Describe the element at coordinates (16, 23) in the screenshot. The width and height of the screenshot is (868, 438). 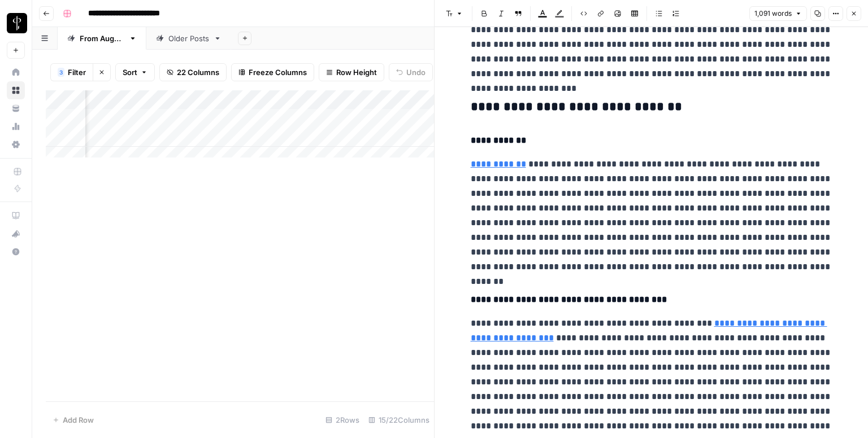
I see `button: Workspace: LP Production Workloads` at that location.